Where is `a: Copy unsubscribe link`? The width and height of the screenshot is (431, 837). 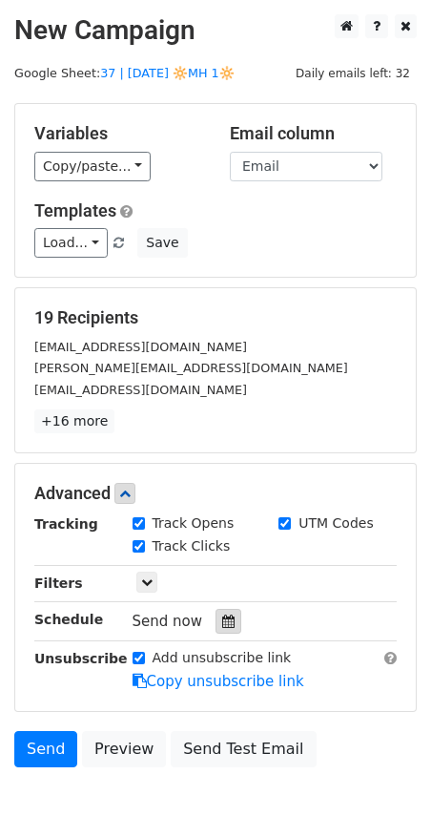
a: Copy unsubscribe link is located at coordinates (218, 681).